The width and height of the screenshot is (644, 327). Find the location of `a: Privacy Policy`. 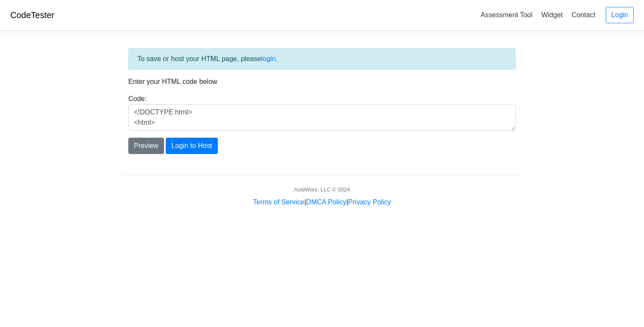

a: Privacy Policy is located at coordinates (370, 202).